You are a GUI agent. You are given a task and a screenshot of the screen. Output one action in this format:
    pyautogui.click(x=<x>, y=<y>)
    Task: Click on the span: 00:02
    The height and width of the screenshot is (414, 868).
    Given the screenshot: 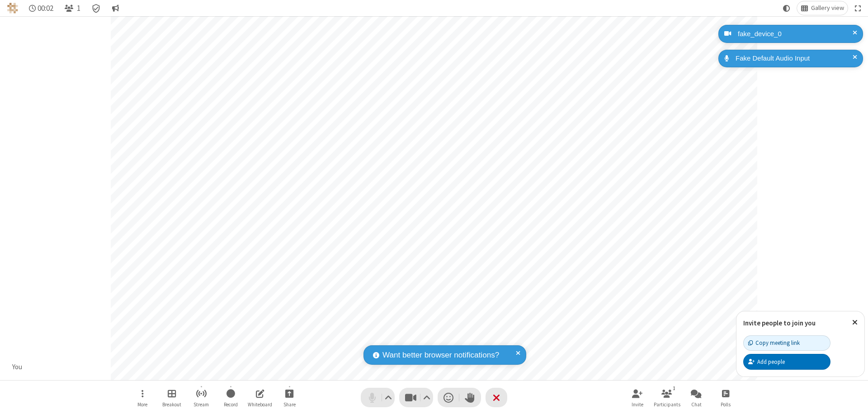 What is the action you would take?
    pyautogui.click(x=45, y=8)
    